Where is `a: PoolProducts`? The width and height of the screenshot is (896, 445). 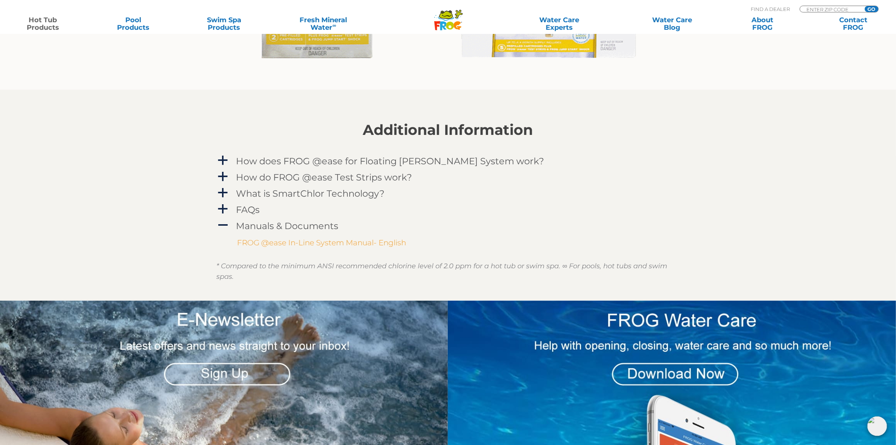 a: PoolProducts is located at coordinates (133, 24).